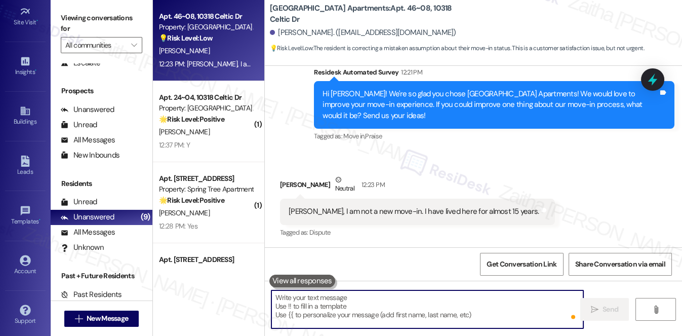 The width and height of the screenshot is (682, 336). Describe the element at coordinates (25, 315) in the screenshot. I see `a: Support` at that location.